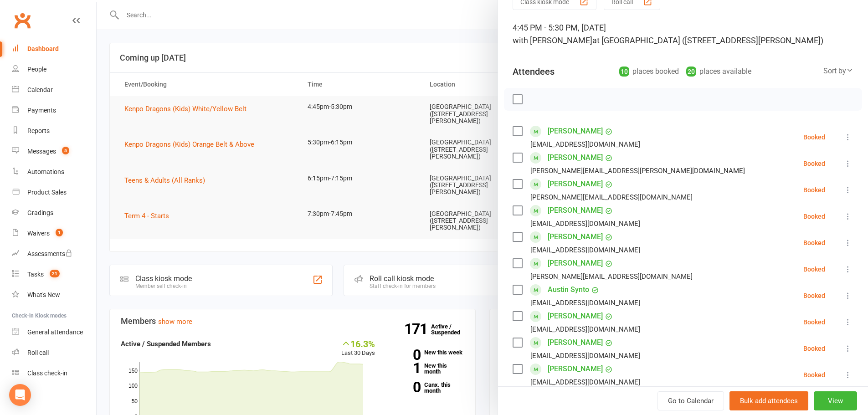  I want to click on div: Dashboard, so click(43, 49).